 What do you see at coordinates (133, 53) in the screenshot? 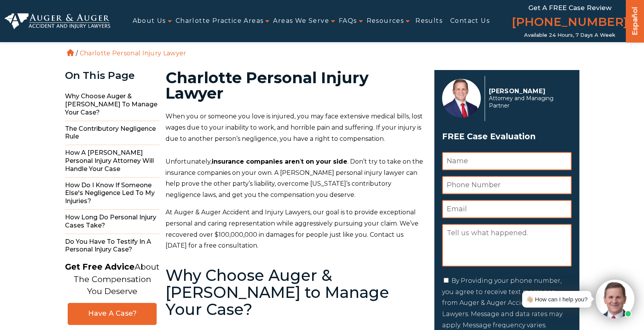
I see `li: Charlotte Personal Injury Lawyer` at bounding box center [133, 53].